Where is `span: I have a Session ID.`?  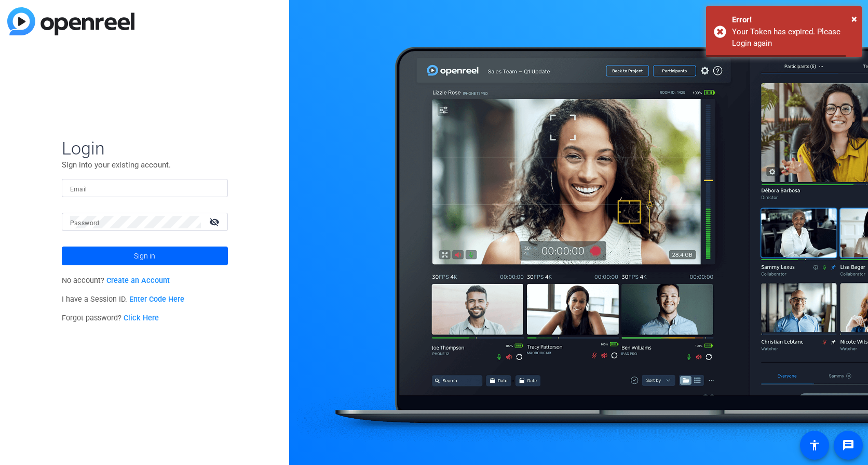
span: I have a Session ID. is located at coordinates (123, 299).